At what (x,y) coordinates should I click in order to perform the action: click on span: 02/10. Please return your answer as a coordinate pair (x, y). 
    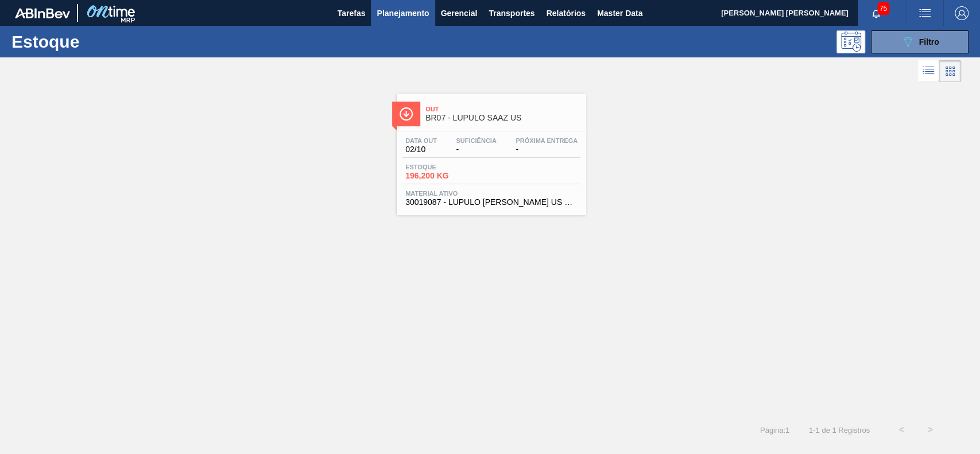
    Looking at the image, I should click on (421, 149).